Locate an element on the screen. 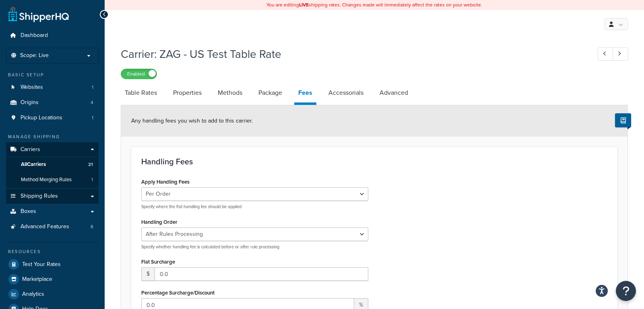 Image resolution: width=644 pixels, height=309 pixels. span: Shipping Rules is located at coordinates (39, 196).